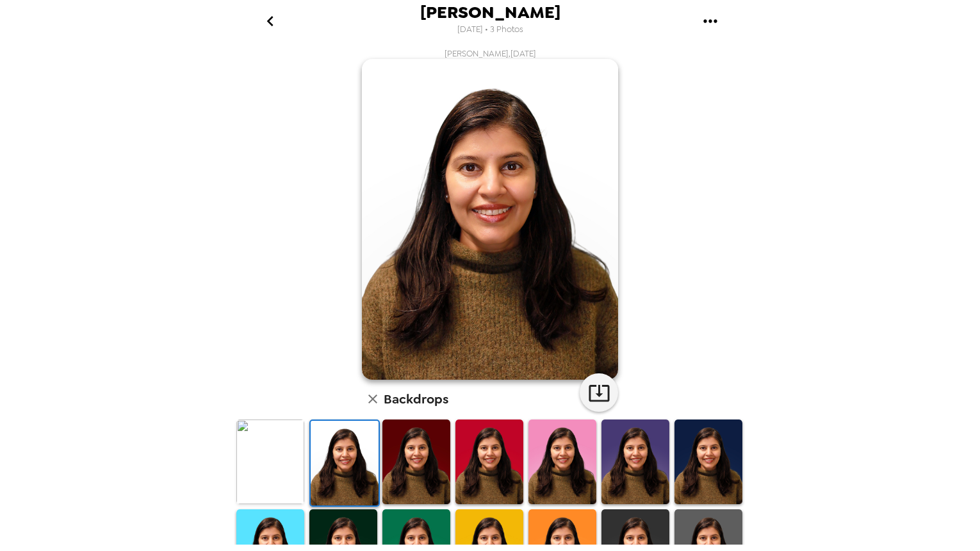 This screenshot has width=980, height=551. What do you see at coordinates (416, 399) in the screenshot?
I see `h6: Backdrops` at bounding box center [416, 399].